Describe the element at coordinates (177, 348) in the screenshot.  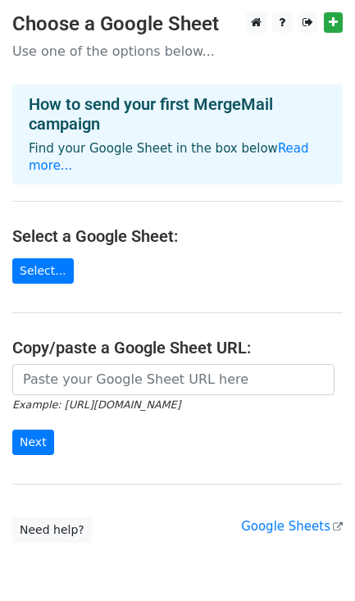
I see `h4: Copy/paste a Google Sheet URL:` at that location.